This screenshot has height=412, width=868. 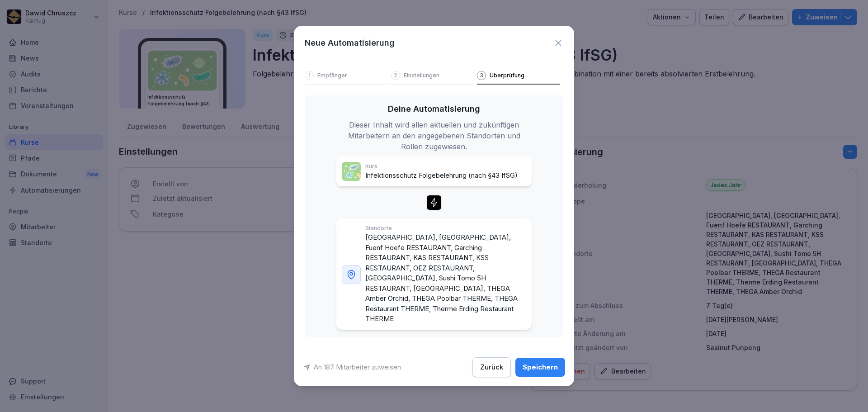 I want to click on p: Empfänger, so click(x=332, y=75).